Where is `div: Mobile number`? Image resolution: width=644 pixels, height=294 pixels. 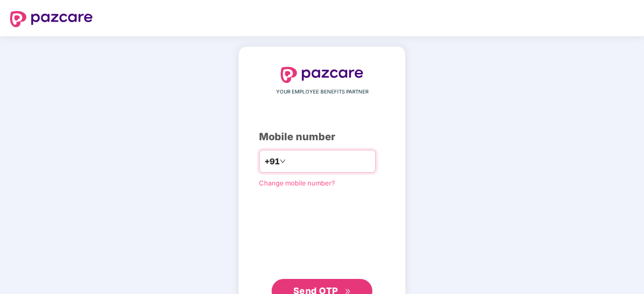
div: Mobile number is located at coordinates (322, 137).